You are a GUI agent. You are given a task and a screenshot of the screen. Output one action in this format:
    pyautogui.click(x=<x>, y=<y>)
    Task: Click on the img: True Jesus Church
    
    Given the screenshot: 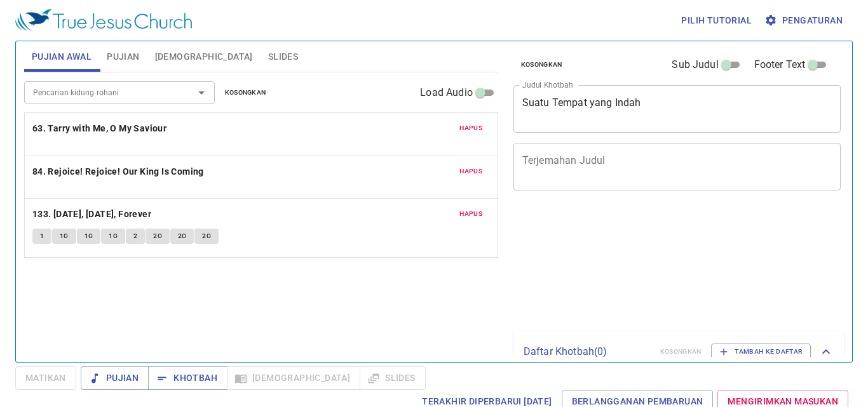 What is the action you would take?
    pyautogui.click(x=104, y=20)
    